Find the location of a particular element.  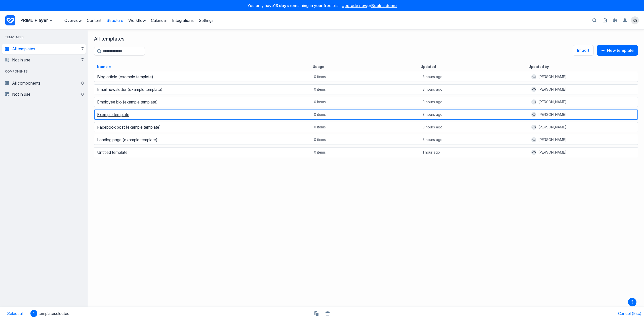

a: Not in use7 is located at coordinates (44, 60).